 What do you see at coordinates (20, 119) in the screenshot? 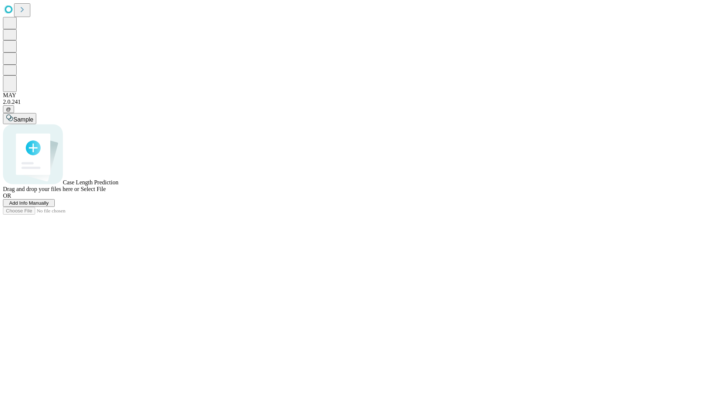
I see `button: Sample` at bounding box center [20, 119].